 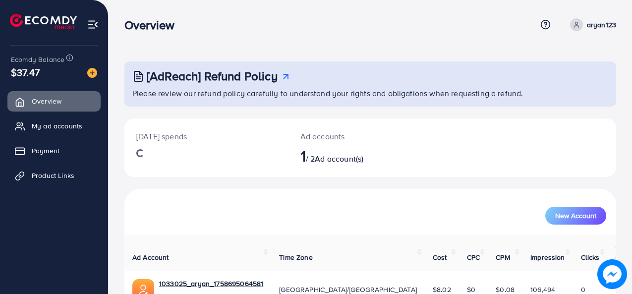 I want to click on p: aryan123, so click(x=602, y=25).